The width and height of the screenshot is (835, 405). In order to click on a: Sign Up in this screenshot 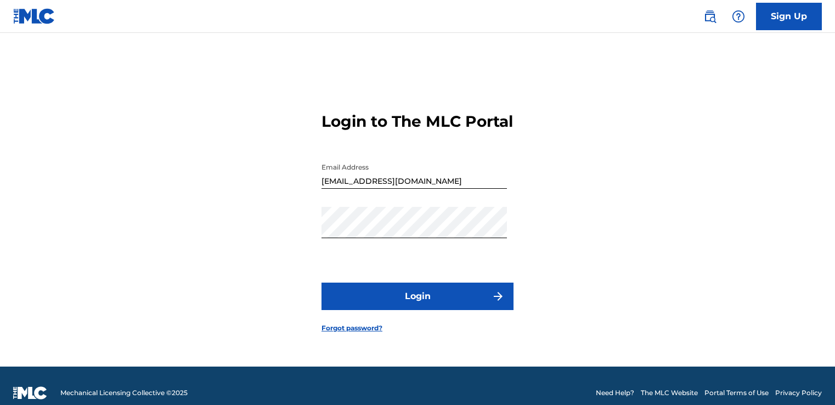, I will do `click(789, 16)`.